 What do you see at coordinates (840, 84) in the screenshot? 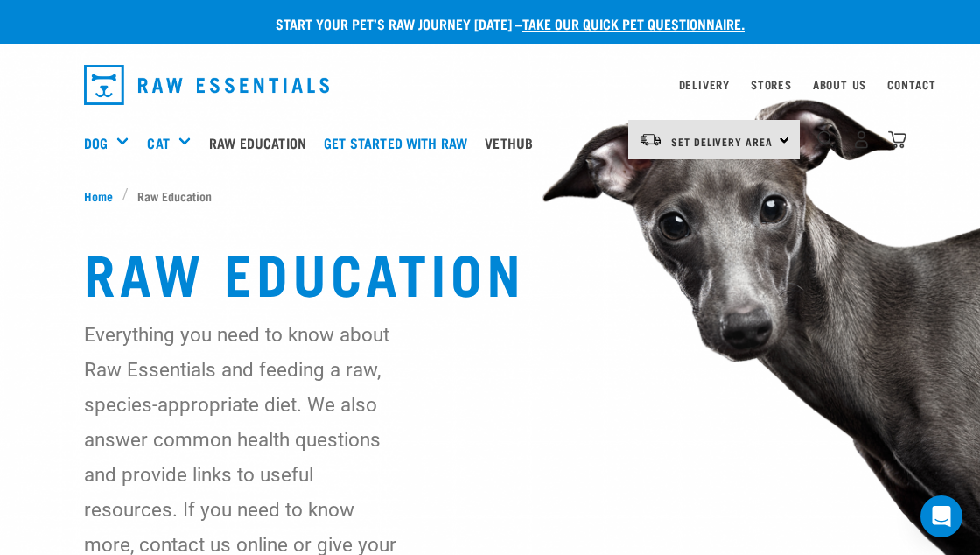
I see `a: About Us` at bounding box center [840, 84].